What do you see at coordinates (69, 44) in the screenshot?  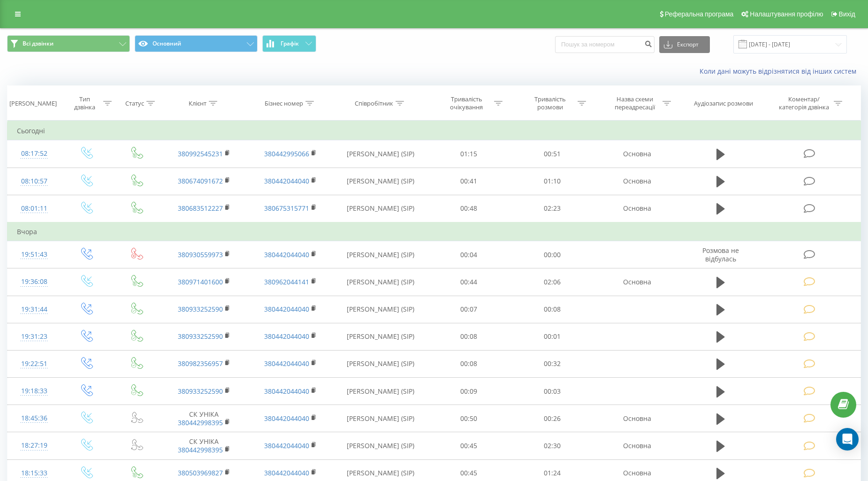 I see `button: Всі дзвінки` at bounding box center [69, 44].